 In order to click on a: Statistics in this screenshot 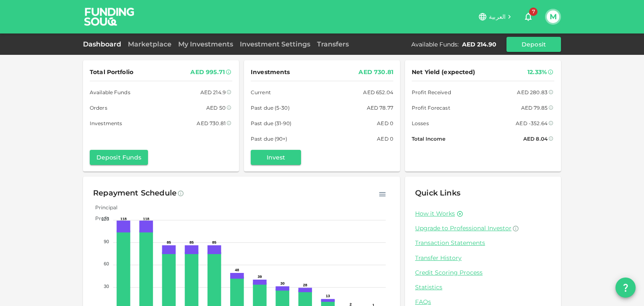, I will do `click(483, 287)`.